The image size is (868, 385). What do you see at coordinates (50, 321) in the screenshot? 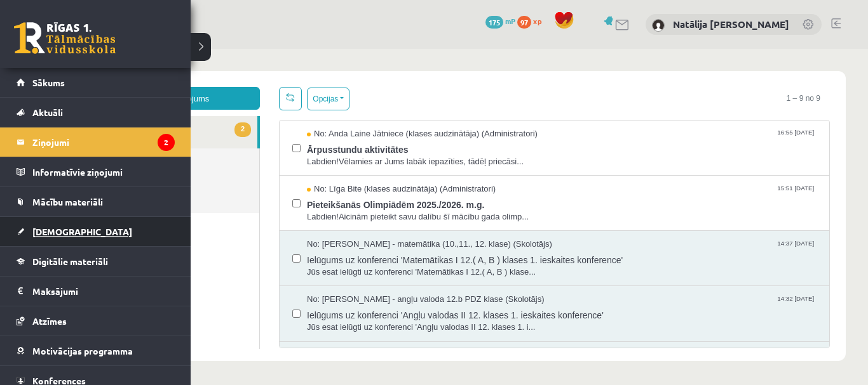
I see `span: Atzīmes` at bounding box center [50, 321].